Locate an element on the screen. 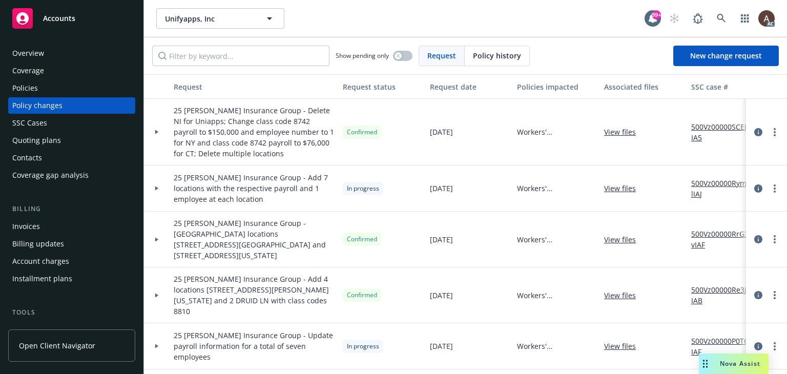 The image size is (787, 374). a: 500Vz00000P0T6rIAF is located at coordinates (726, 346).